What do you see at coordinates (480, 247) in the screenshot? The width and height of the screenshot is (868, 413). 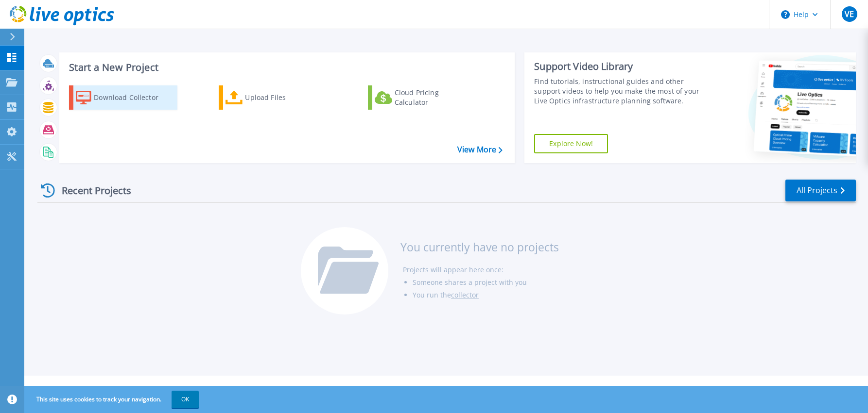 I see `h3: You currently have no projects` at bounding box center [480, 247].